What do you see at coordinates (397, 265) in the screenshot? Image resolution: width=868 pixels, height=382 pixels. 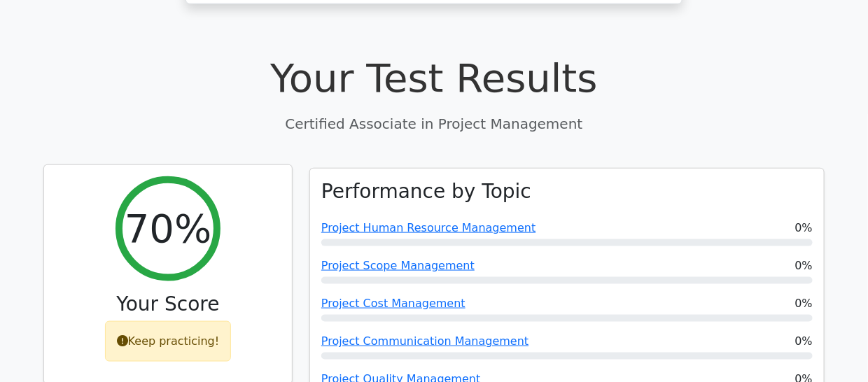 I see `a: Project Scope Management` at bounding box center [397, 265].